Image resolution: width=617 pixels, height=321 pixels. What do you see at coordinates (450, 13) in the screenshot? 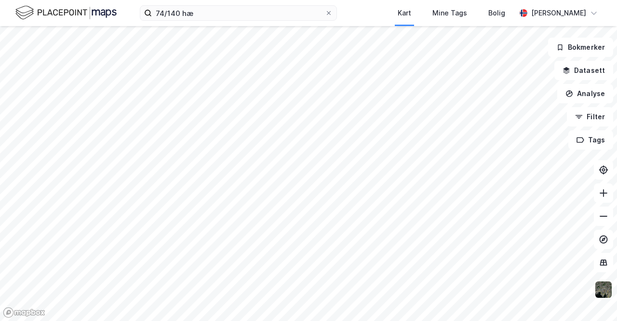
I see `div: Mine Tags` at bounding box center [450, 13].